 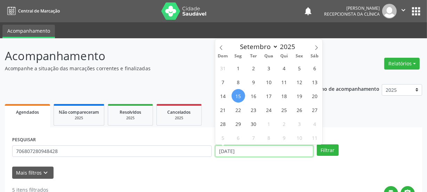 What do you see at coordinates (268, 137) in the screenshot?
I see `span: Outubro 8, 2025` at bounding box center [268, 137].